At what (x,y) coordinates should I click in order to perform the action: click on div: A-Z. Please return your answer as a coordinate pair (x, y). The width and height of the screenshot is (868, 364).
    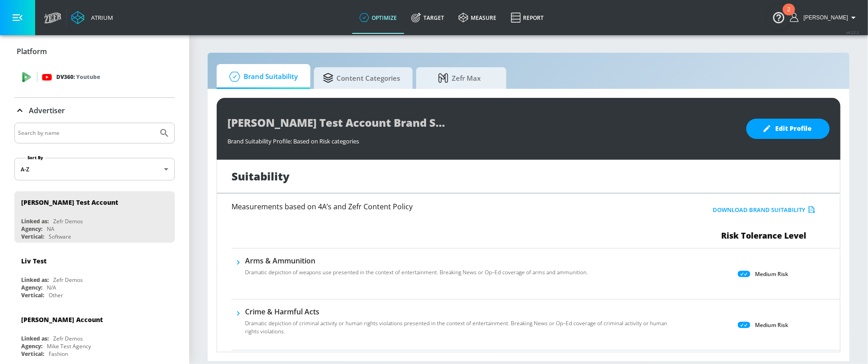
    Looking at the image, I should click on (94, 169).